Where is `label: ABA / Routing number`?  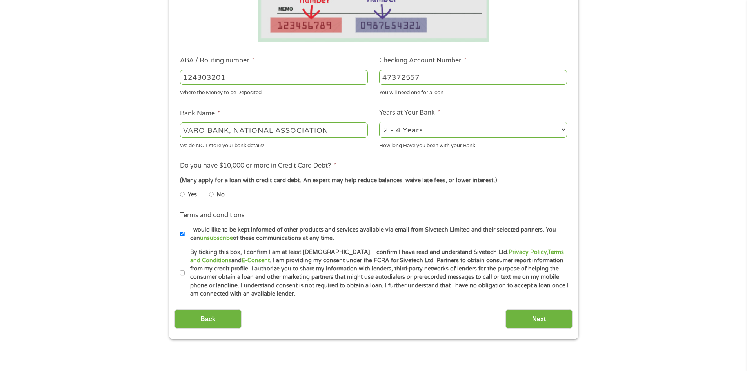 label: ABA / Routing number is located at coordinates (217, 60).